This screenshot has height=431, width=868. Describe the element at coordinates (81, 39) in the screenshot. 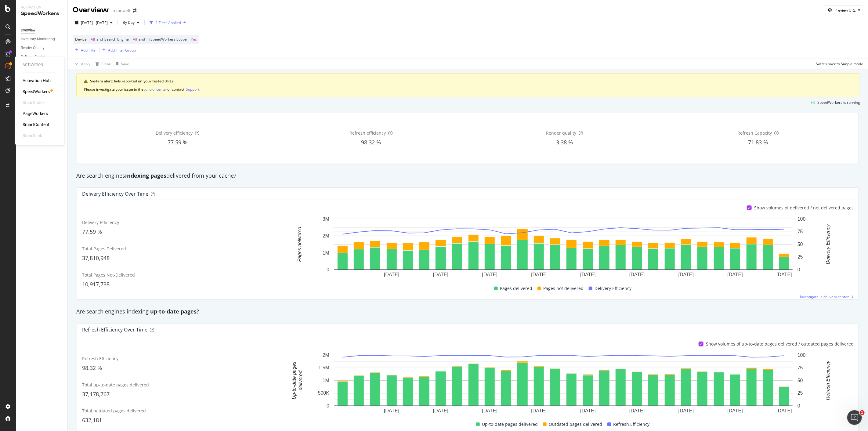

I see `span: Device` at that location.